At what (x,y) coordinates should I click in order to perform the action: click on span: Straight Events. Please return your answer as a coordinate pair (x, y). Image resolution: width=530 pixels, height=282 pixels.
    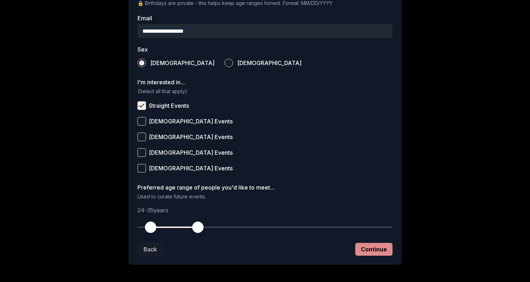
    Looking at the image, I should click on (169, 105).